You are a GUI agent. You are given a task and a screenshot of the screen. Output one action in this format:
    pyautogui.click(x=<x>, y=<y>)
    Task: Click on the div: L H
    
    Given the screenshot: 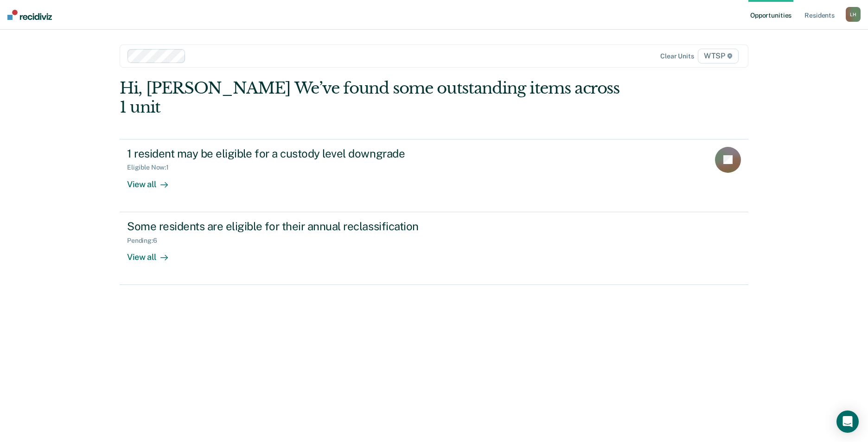 What is the action you would take?
    pyautogui.click(x=853, y=15)
    